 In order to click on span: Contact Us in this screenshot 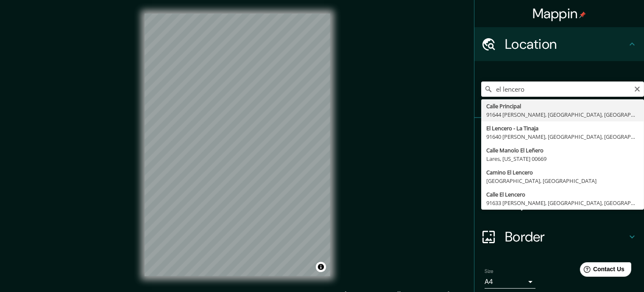, I will do `click(40, 10)`.